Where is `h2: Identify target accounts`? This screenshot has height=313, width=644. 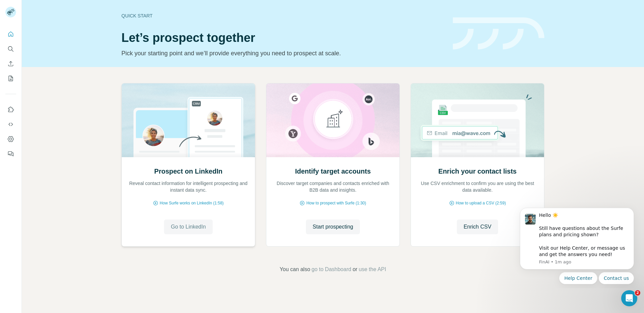 h2: Identify target accounts is located at coordinates (333, 171).